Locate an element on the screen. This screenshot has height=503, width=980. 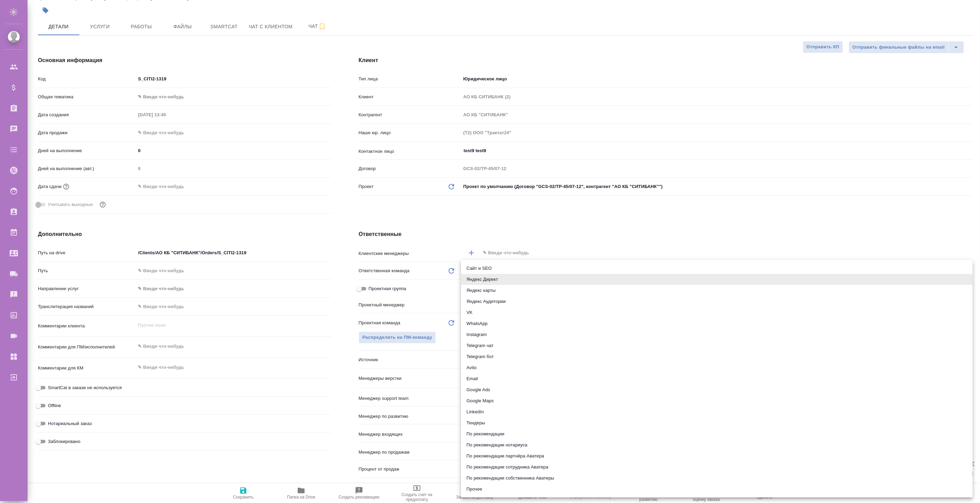
li: Прочее is located at coordinates (717, 489).